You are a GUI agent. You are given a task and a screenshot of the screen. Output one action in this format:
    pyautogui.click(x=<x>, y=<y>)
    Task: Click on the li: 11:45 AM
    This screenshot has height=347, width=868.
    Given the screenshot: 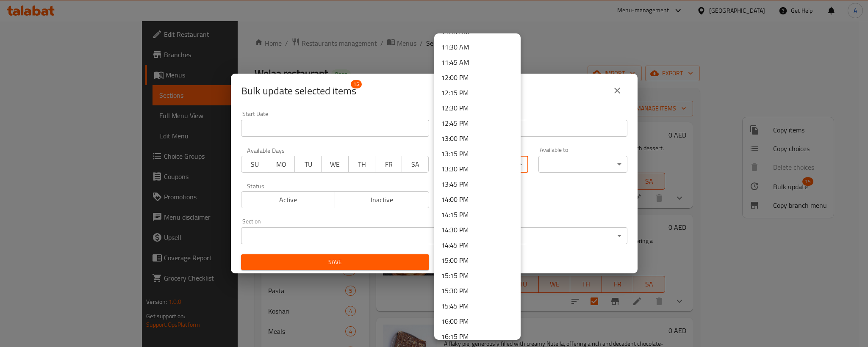 What is the action you would take?
    pyautogui.click(x=478, y=62)
    